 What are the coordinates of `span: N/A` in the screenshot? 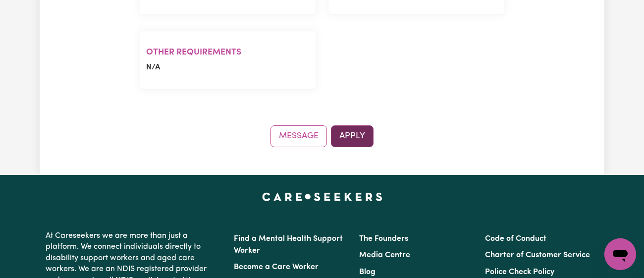 It's located at (153, 67).